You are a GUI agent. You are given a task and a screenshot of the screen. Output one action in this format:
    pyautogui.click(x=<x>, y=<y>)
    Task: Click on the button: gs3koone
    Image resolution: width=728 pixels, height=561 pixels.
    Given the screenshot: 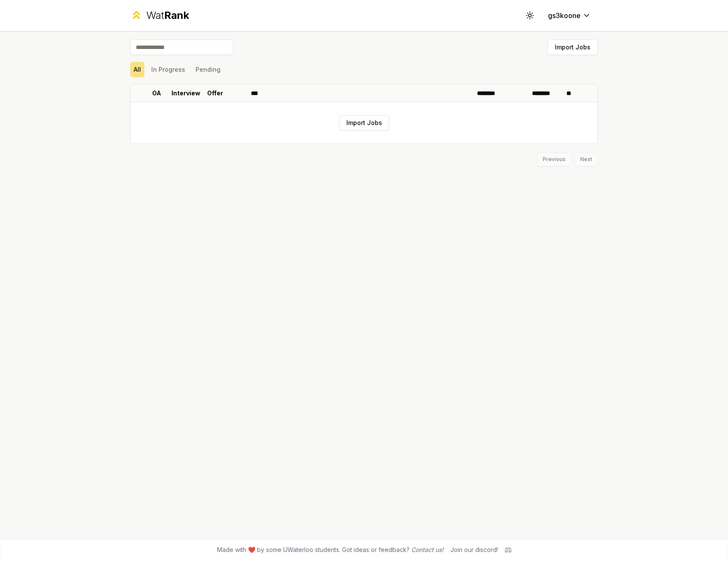 What is the action you would take?
    pyautogui.click(x=569, y=15)
    